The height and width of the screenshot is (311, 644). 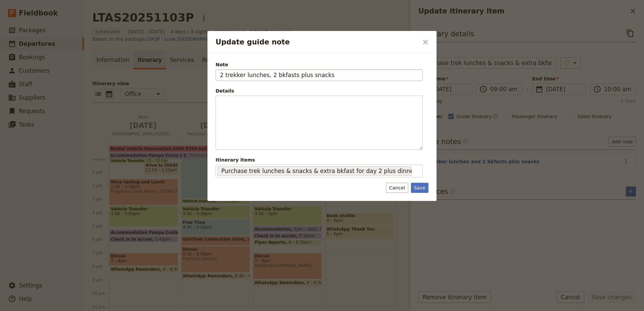 I want to click on span: Note, so click(x=319, y=64).